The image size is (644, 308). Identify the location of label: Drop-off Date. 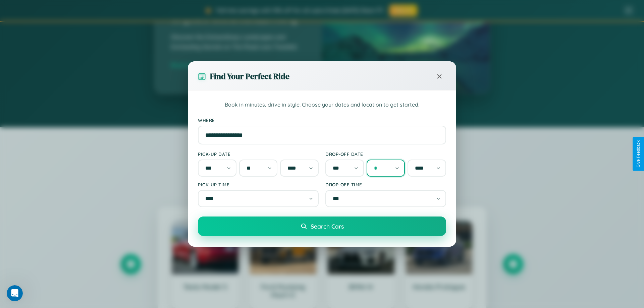
(386, 154).